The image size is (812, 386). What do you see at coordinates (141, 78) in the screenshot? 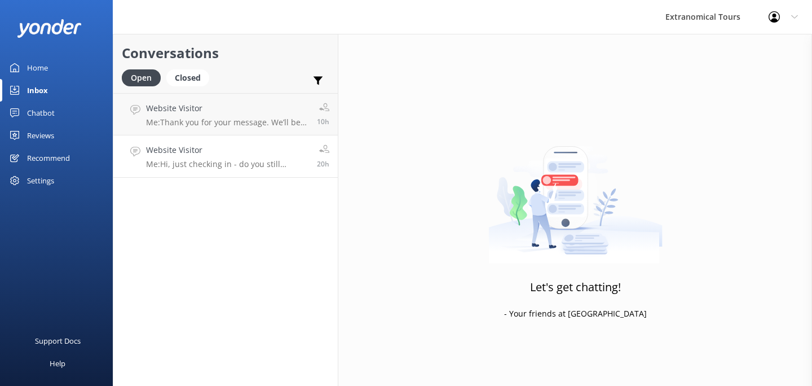
I see `div: Open` at bounding box center [141, 78].